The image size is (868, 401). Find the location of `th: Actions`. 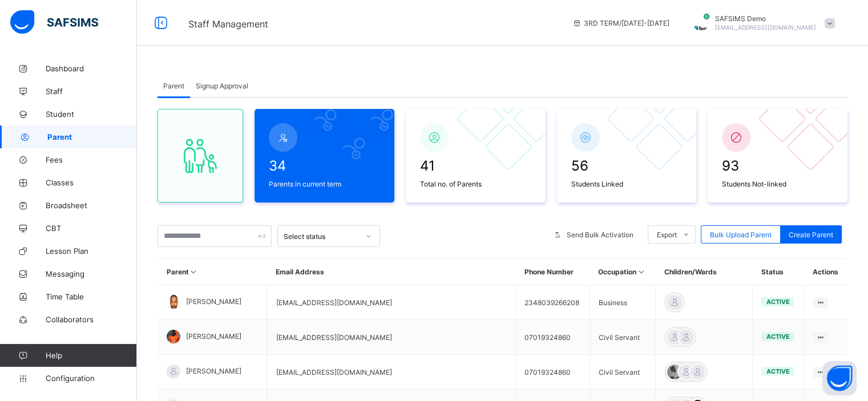

th: Actions is located at coordinates (826, 272).